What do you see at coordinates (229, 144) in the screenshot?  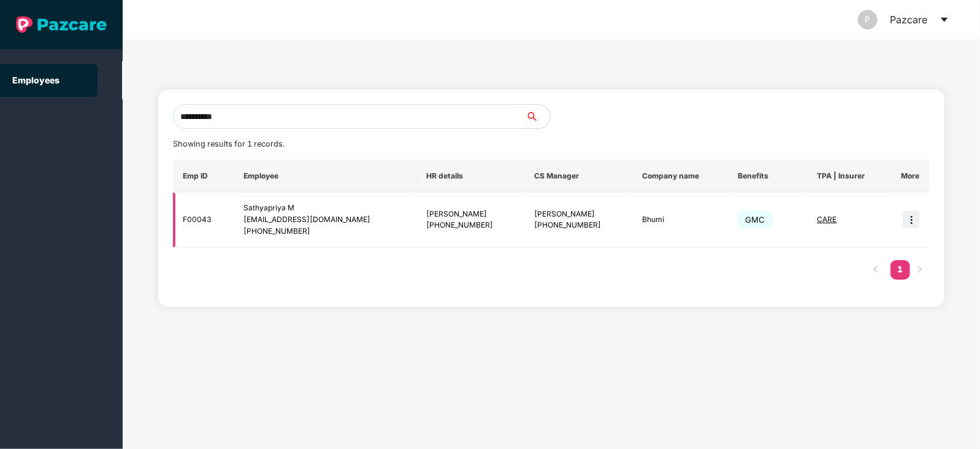 I see `span: Showing results for 1 records.` at bounding box center [229, 144].